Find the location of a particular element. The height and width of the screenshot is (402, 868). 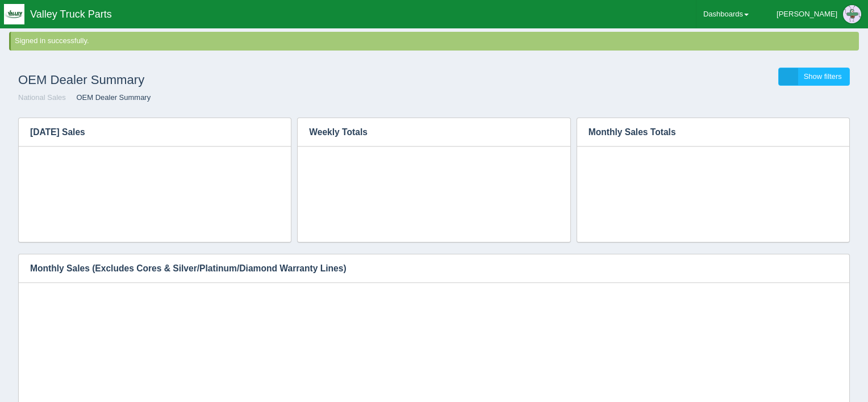

h3: Weekly Totals is located at coordinates (425, 132).